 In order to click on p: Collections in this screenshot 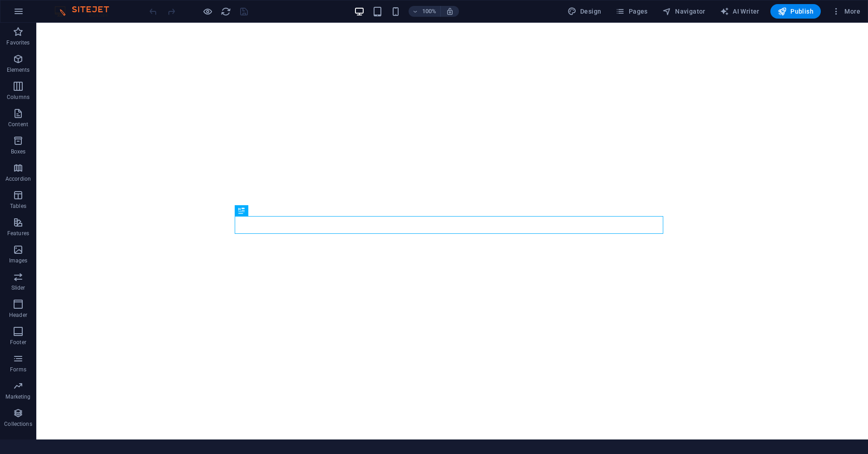, I will do `click(18, 424)`.